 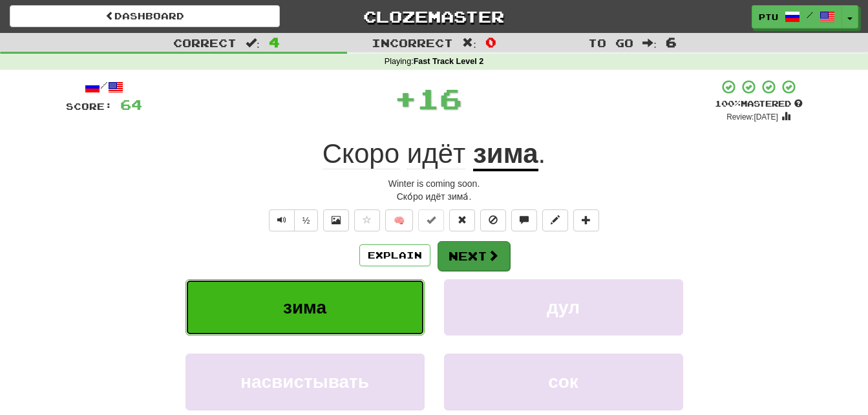 What do you see at coordinates (412, 43) in the screenshot?
I see `span: Incorrect` at bounding box center [412, 43].